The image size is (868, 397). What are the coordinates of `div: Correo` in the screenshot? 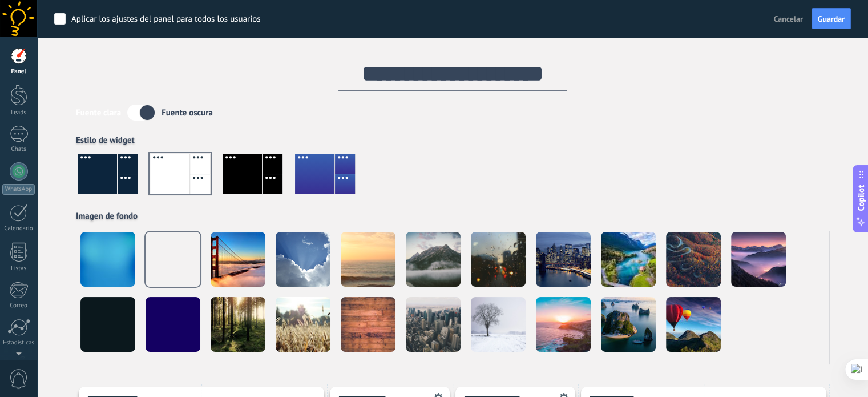 It's located at (19, 306).